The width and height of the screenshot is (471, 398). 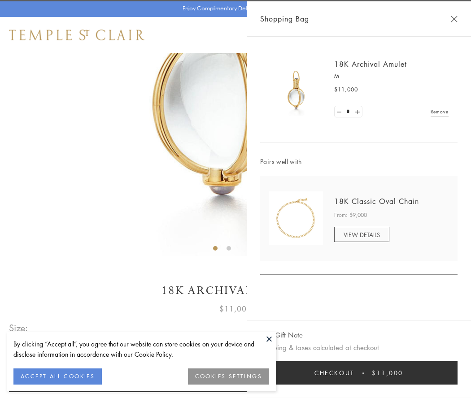 I want to click on span: Shopping Bag, so click(x=284, y=19).